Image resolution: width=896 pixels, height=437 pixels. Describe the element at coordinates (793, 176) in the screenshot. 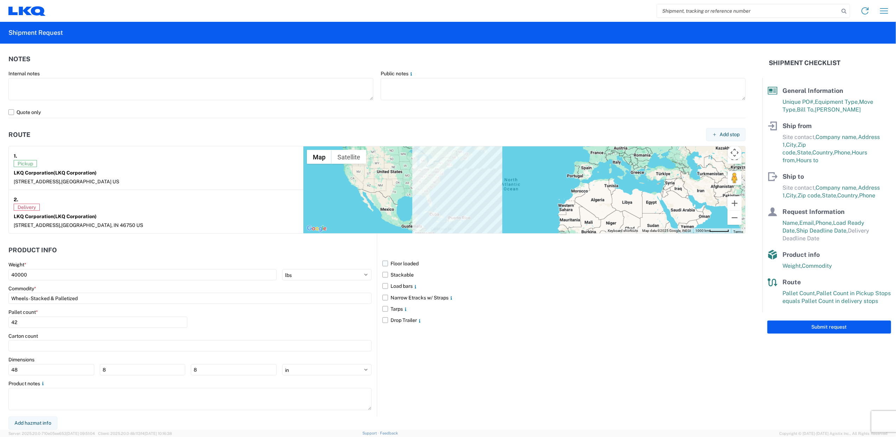

I see `span: Ship to` at that location.